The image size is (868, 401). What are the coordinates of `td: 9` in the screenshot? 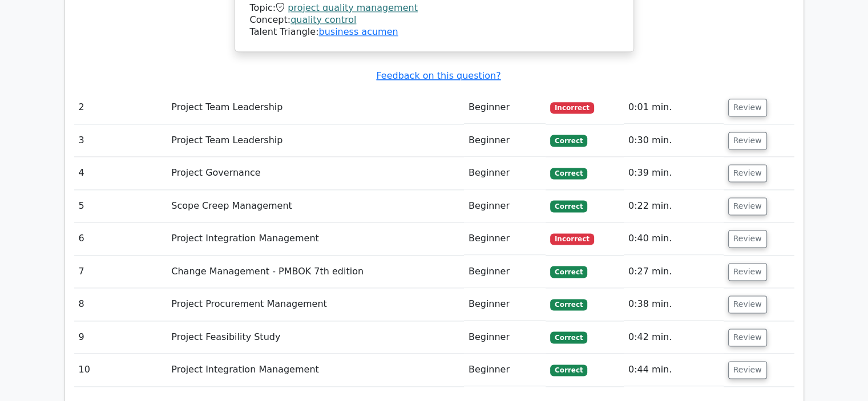 It's located at (120, 337).